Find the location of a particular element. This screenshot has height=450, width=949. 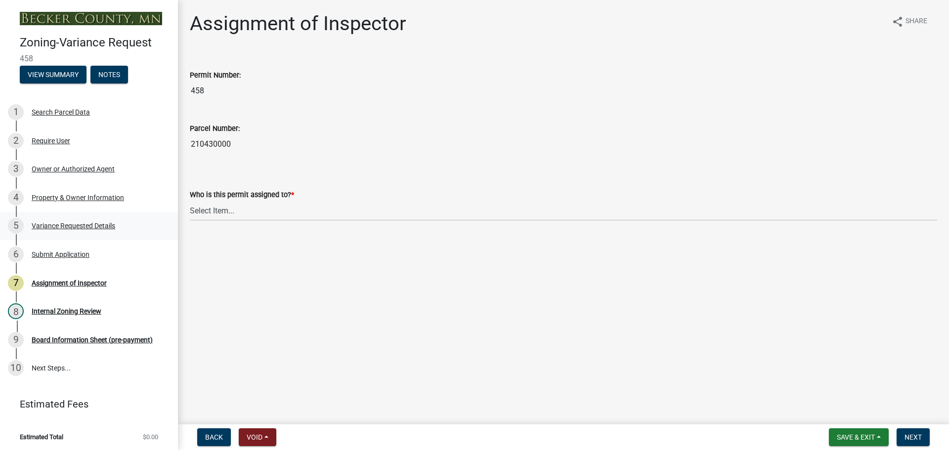

wm-modal-confirm: Notes is located at coordinates (109, 75).